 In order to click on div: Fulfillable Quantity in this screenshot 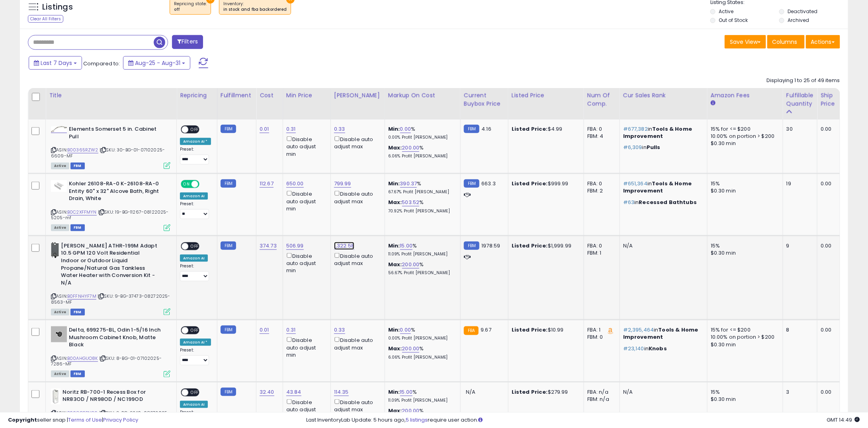, I will do `click(800, 99)`.